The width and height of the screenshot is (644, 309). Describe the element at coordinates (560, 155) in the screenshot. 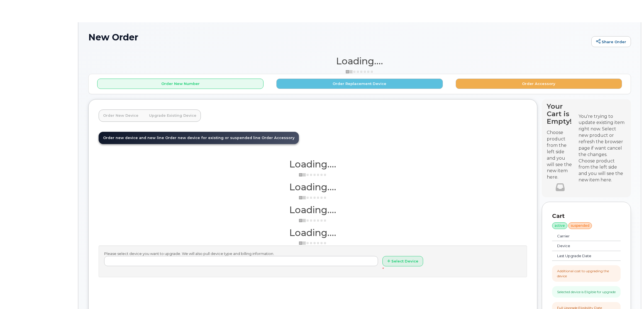

I see `p: Choose product from the left side and you will see the new item here.` at that location.